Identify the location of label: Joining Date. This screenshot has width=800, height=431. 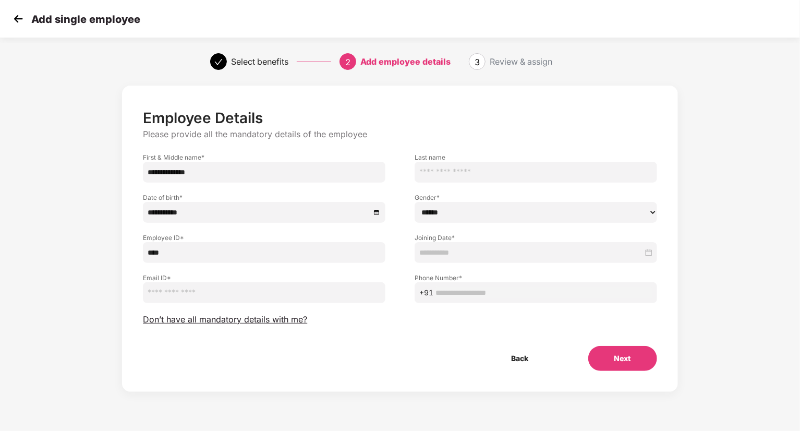
(536, 237).